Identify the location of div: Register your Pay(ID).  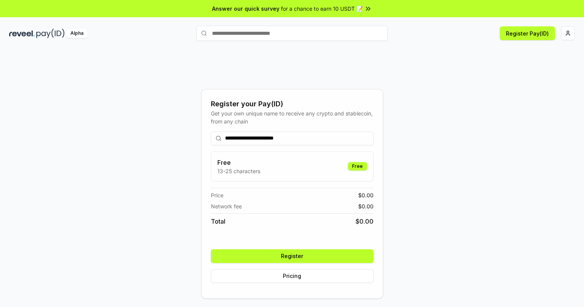
(292, 104).